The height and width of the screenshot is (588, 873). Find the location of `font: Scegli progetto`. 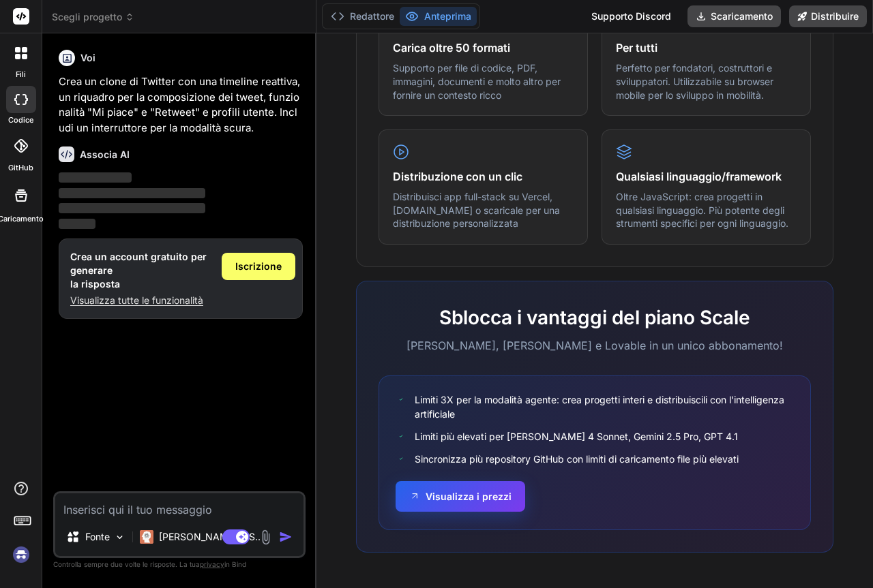

font: Scegli progetto is located at coordinates (87, 17).